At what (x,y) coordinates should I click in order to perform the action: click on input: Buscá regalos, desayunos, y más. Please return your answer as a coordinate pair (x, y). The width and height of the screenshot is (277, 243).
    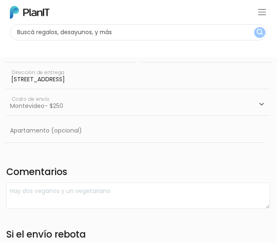
    Looking at the image, I should click on (139, 32).